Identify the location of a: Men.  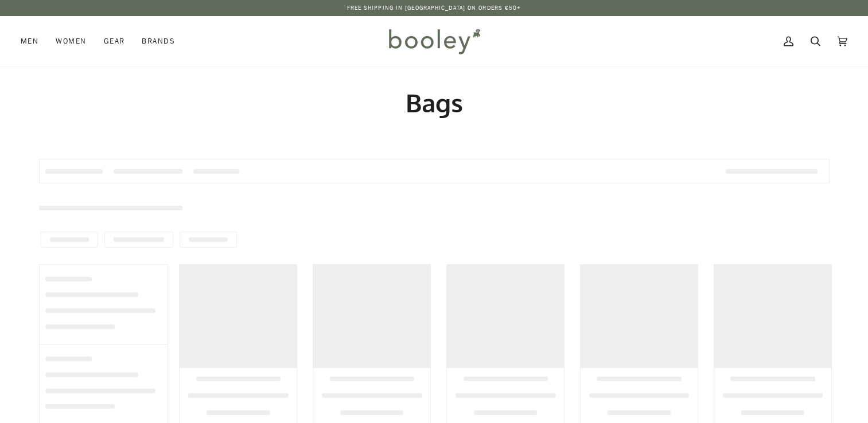
(34, 41).